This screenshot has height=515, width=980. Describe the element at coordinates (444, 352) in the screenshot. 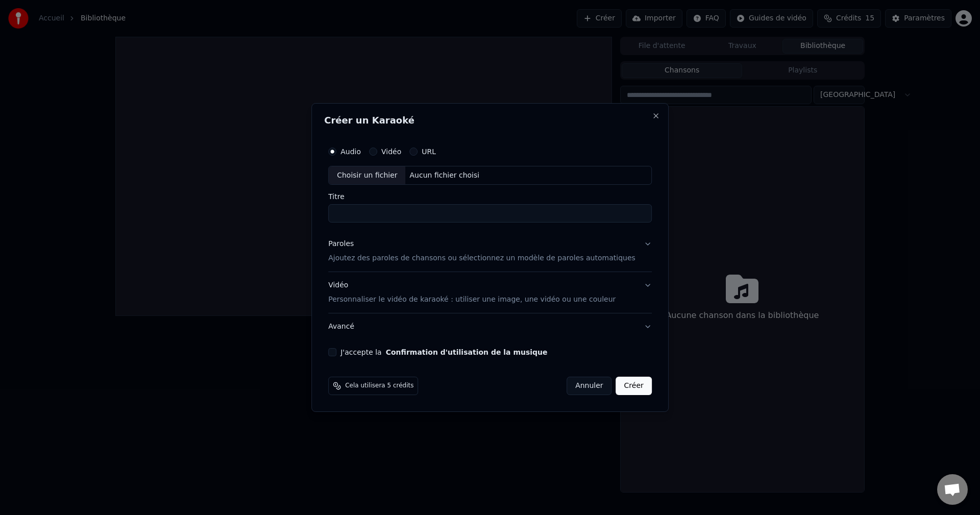

I see `label: J'accepte la` at that location.